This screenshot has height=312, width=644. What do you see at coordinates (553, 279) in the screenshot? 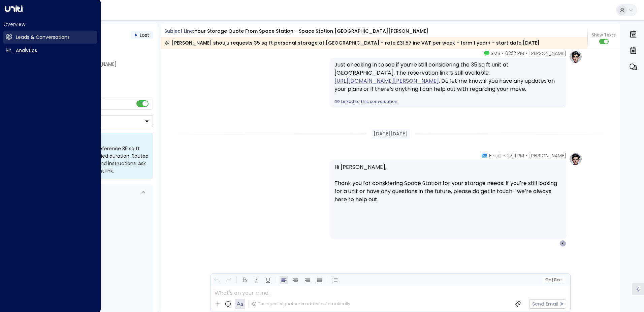
I see `button: Cc|Bcc` at bounding box center [553, 279].